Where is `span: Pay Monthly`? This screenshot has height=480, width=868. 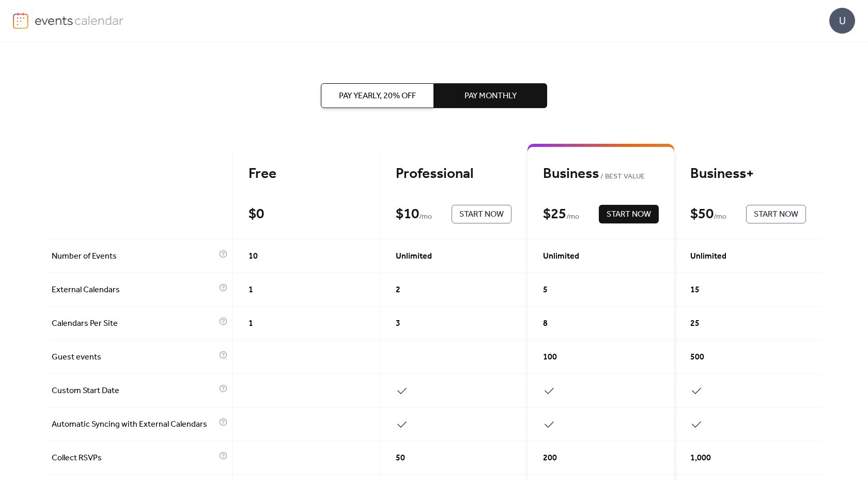 span: Pay Monthly is located at coordinates (491, 96).